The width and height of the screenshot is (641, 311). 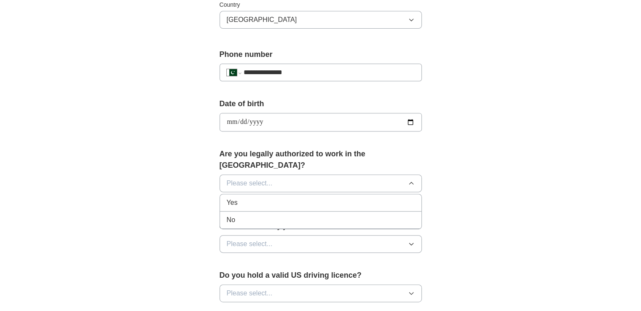 What do you see at coordinates (232, 203) in the screenshot?
I see `span: Yes` at bounding box center [232, 203].